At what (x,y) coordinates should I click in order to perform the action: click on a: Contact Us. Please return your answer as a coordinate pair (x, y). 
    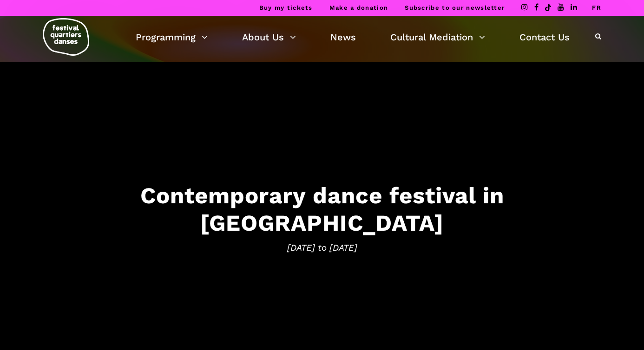
    Looking at the image, I should click on (545, 37).